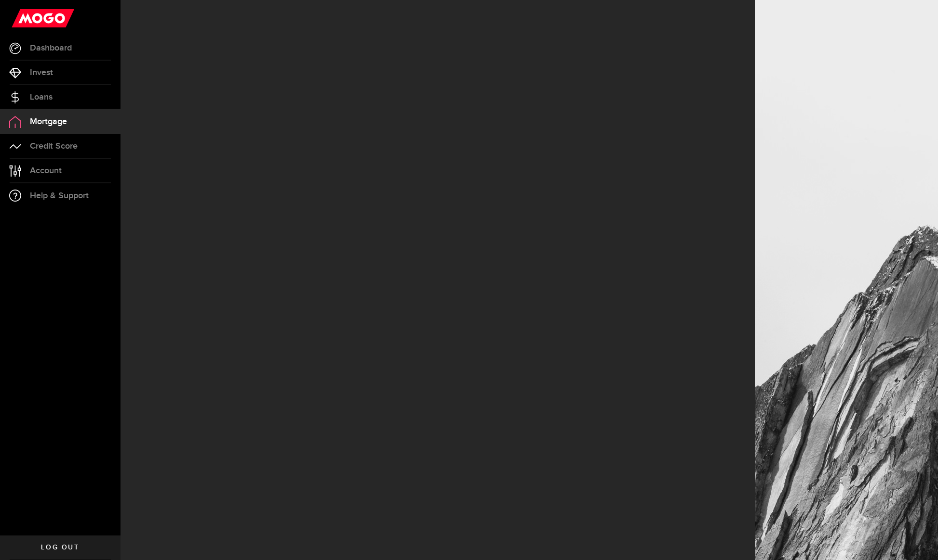 The width and height of the screenshot is (938, 560). Describe the element at coordinates (41, 97) in the screenshot. I see `span: Loans` at that location.